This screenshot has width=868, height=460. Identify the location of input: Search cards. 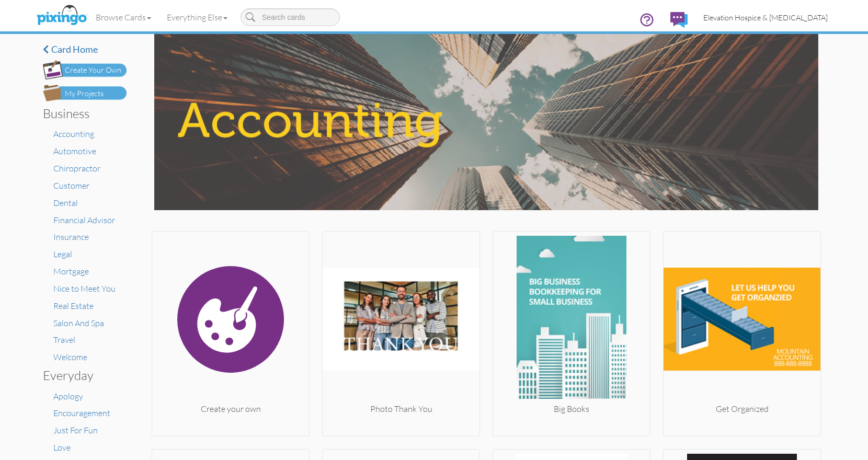
(290, 17).